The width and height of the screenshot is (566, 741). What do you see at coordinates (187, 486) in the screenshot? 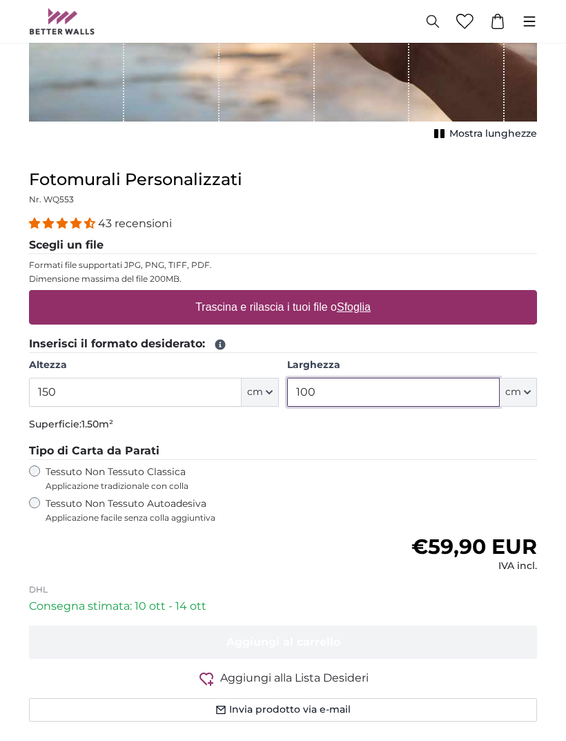
I see `span: Applicazione tradizionale con colla` at bounding box center [187, 486].